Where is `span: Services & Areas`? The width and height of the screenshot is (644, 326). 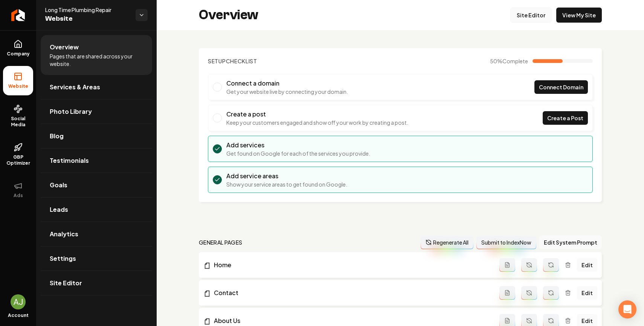 span: Services & Areas is located at coordinates (75, 87).